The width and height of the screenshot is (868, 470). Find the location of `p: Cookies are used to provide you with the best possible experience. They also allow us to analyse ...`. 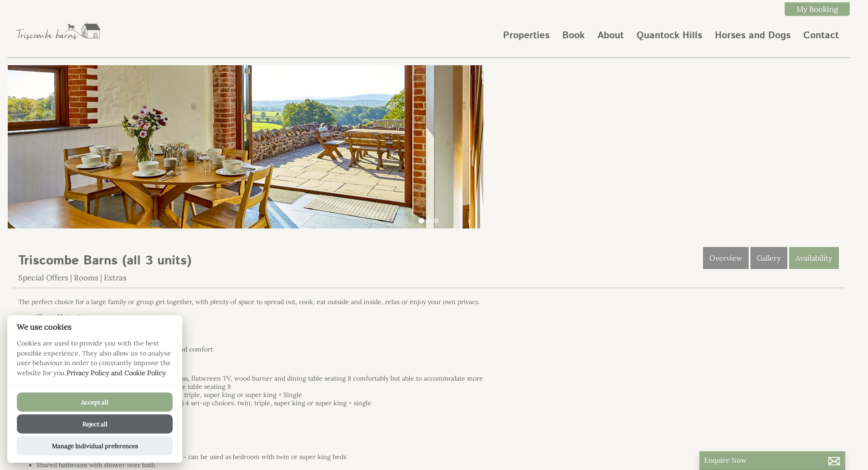

p: Cookies are used to provide you with the best possible experience. They also allow us to analyse ... is located at coordinates (95, 362).